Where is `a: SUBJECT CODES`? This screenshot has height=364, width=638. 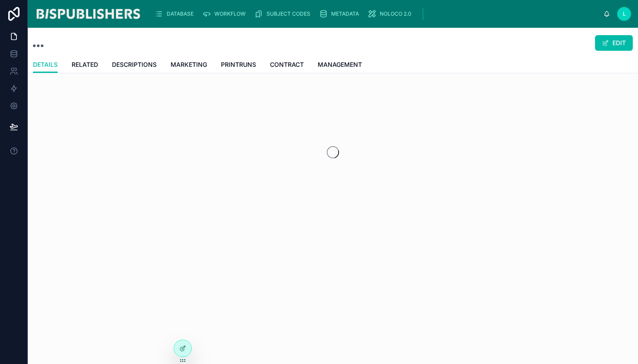
a: SUBJECT CODES is located at coordinates (284, 14).